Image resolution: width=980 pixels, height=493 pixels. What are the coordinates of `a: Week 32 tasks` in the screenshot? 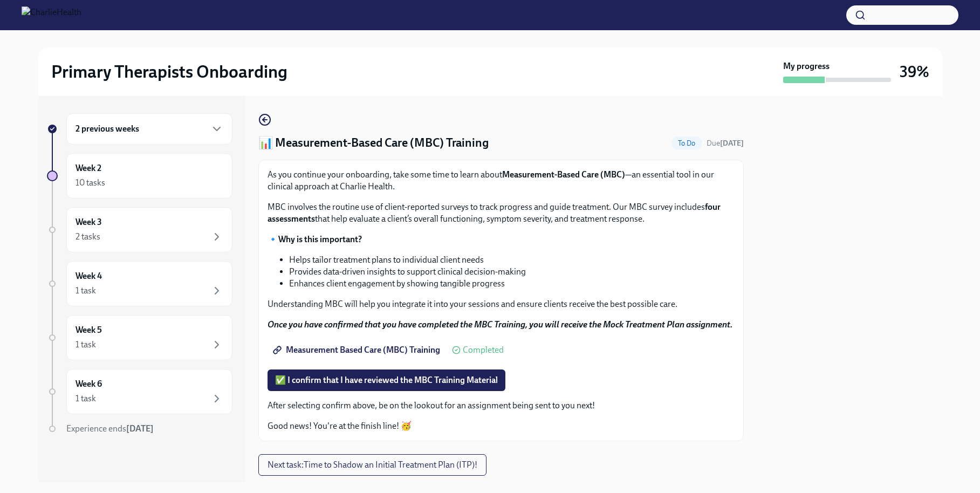 It's located at (139, 229).